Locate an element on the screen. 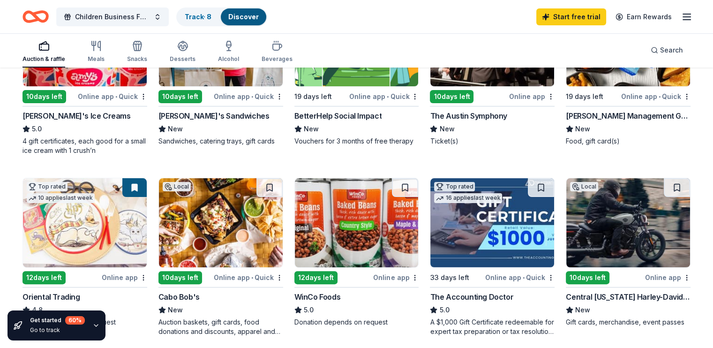  button: Track· 8Discover is located at coordinates (222, 17).